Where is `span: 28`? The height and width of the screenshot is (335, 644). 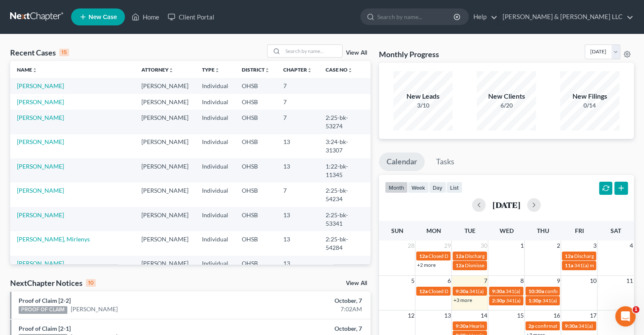
span: 28 is located at coordinates (411, 246).